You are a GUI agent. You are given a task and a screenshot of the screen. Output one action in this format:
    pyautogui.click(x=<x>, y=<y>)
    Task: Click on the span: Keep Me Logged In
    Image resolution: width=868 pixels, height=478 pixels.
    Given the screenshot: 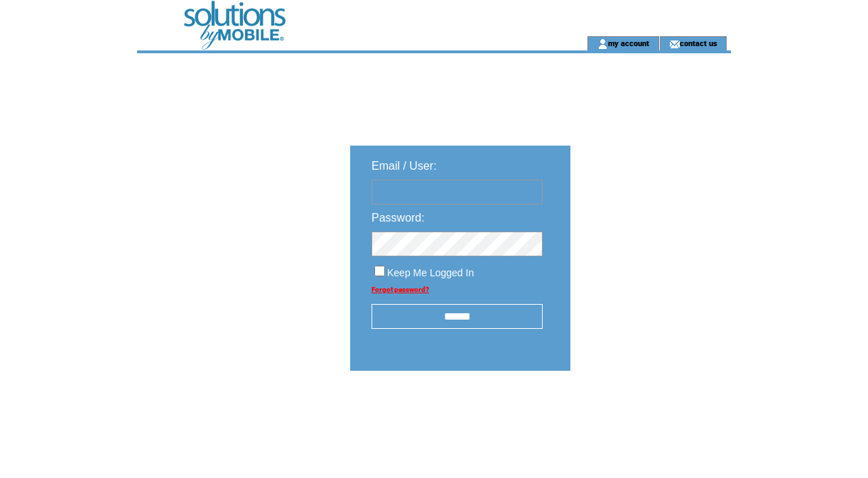 What is the action you would take?
    pyautogui.click(x=431, y=273)
    